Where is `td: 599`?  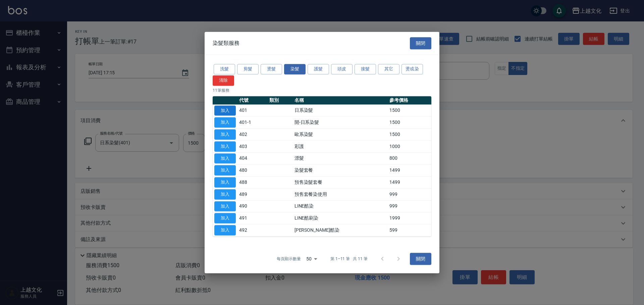 td: 599 is located at coordinates (409, 230).